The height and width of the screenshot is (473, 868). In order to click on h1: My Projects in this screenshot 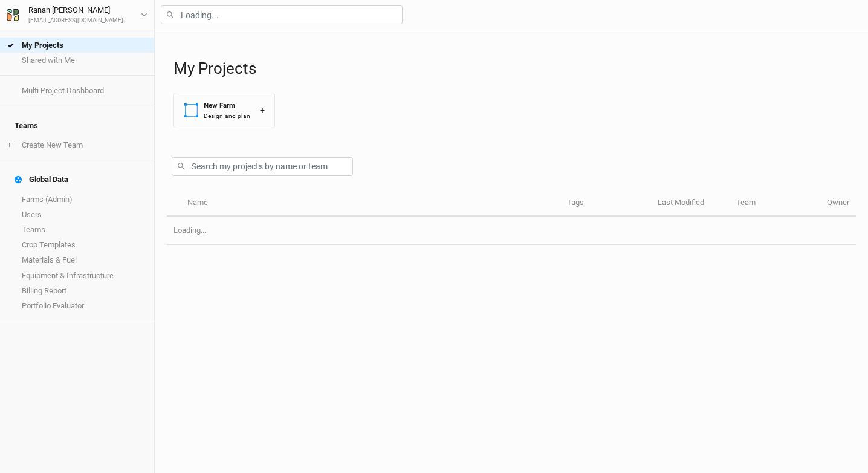, I will do `click(514, 68)`.